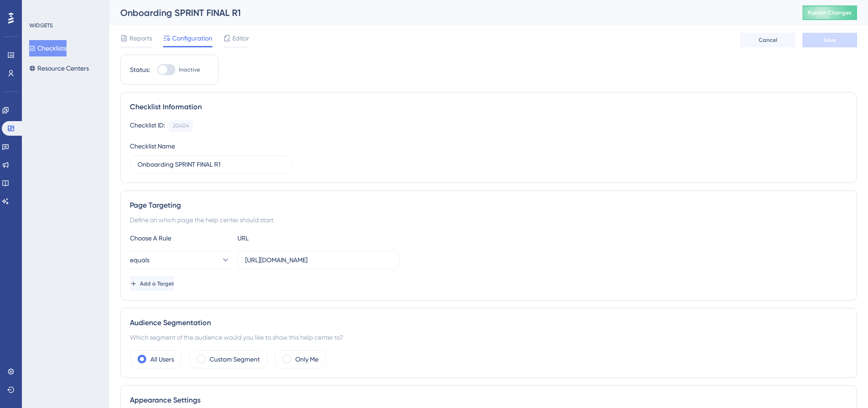  Describe the element at coordinates (489, 337) in the screenshot. I see `div: Which segment of the audience would you like to show this help center to?` at that location.